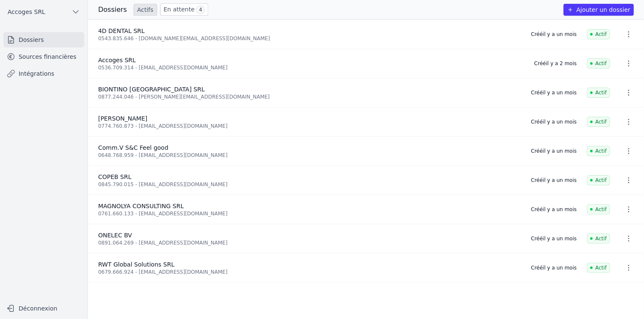 Image resolution: width=644 pixels, height=319 pixels. I want to click on span: 4D DENTAL SRL, so click(121, 31).